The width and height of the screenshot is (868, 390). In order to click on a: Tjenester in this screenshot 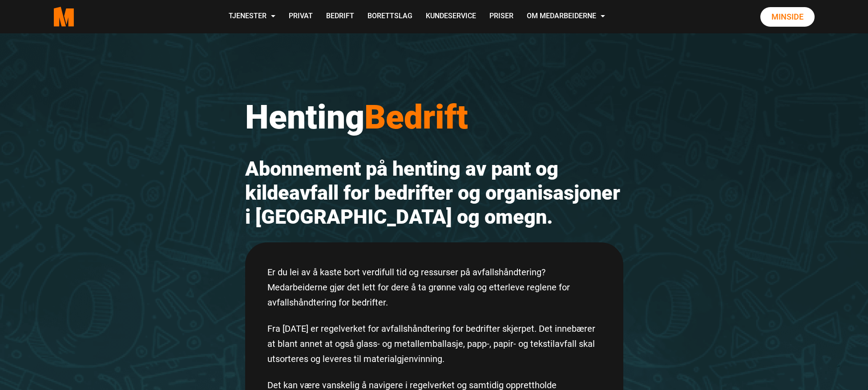, I will do `click(252, 16)`.